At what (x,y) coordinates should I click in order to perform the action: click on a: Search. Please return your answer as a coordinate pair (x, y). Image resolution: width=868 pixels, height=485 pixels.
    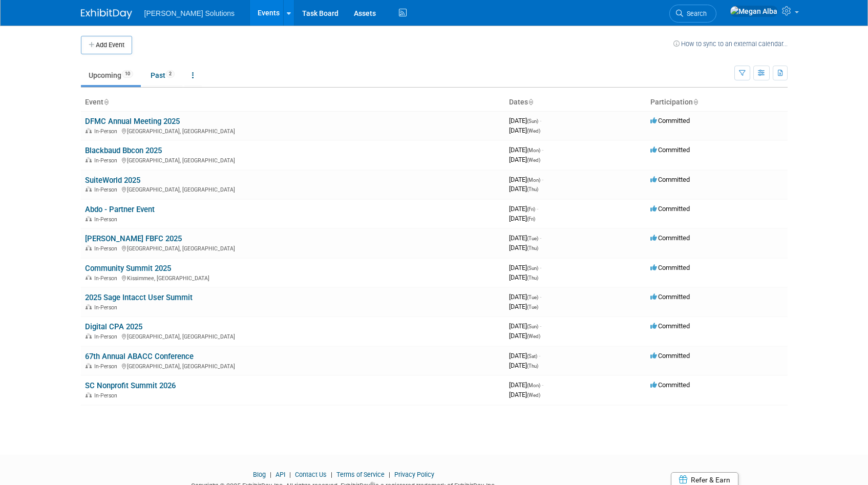
    Looking at the image, I should click on (693, 14).